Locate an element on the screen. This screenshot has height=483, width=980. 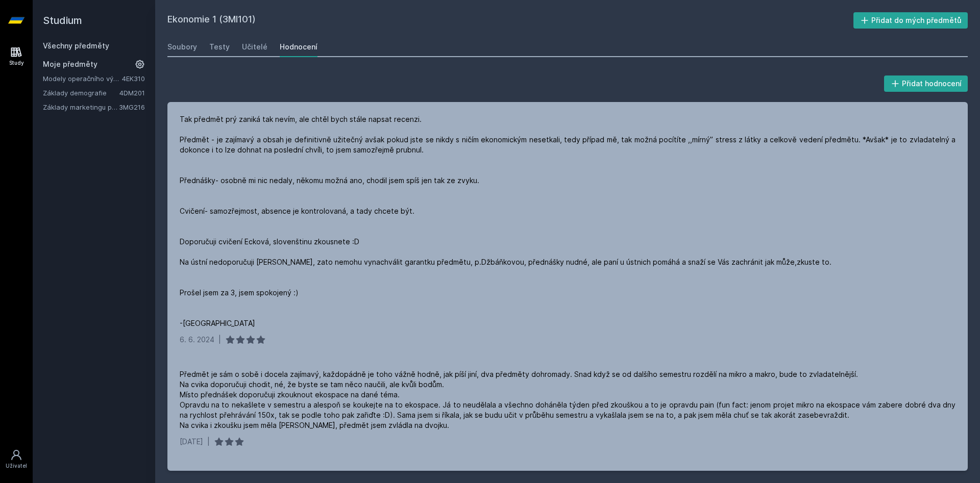
div: Tak předmět prý zaniká tak nevím, ale chtěl bych stále napsat recenzi. Předmět - je zajímavý a ob... is located at coordinates (567, 222).